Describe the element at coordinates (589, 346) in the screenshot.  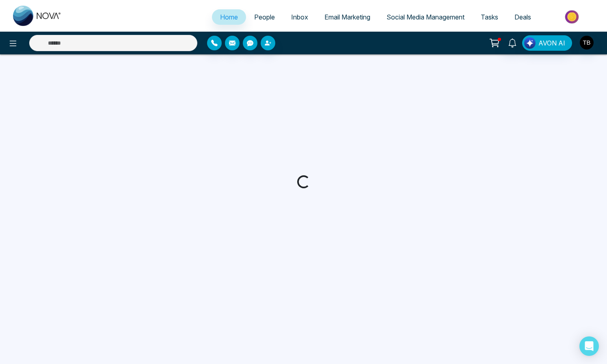
I see `div: Open Intercom Messenger` at that location.